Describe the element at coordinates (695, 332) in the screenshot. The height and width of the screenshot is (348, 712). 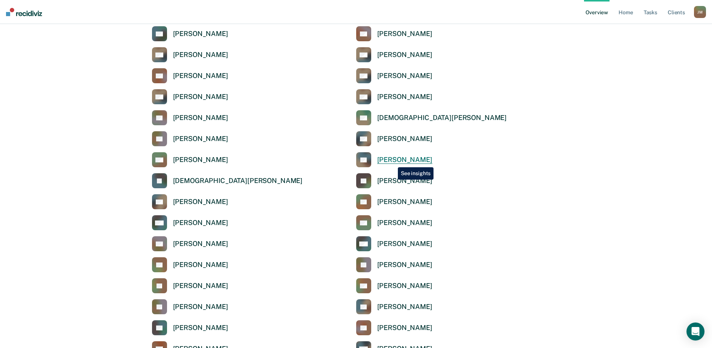
I see `div: Open Intercom Messenger` at that location.